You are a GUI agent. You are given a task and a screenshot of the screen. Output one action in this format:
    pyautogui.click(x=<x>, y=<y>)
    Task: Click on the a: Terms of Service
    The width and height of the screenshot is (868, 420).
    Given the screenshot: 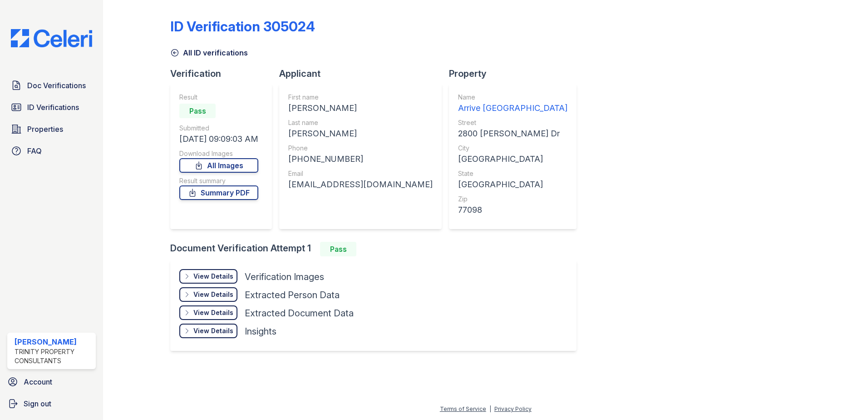 What is the action you would take?
    pyautogui.click(x=463, y=409)
    